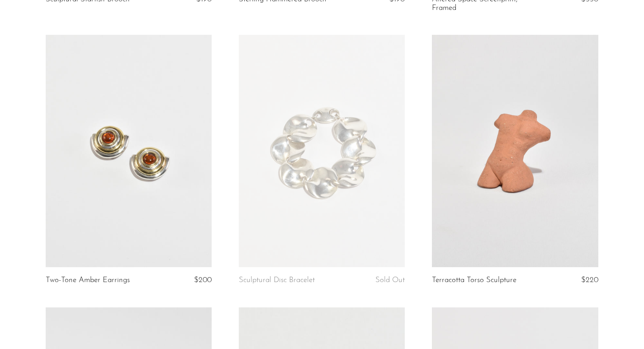 The image size is (644, 349). I want to click on a: Sculptural Disc Bracelet, so click(277, 280).